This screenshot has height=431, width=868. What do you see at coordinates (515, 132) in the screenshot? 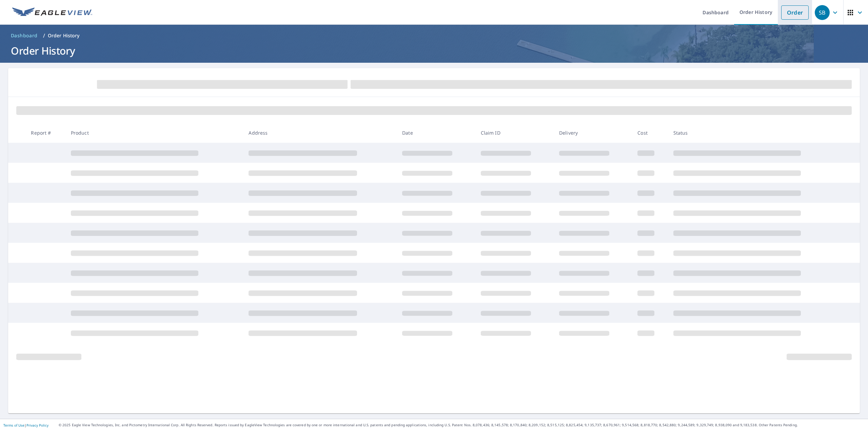
I see `th: Claim ID` at bounding box center [515, 132].